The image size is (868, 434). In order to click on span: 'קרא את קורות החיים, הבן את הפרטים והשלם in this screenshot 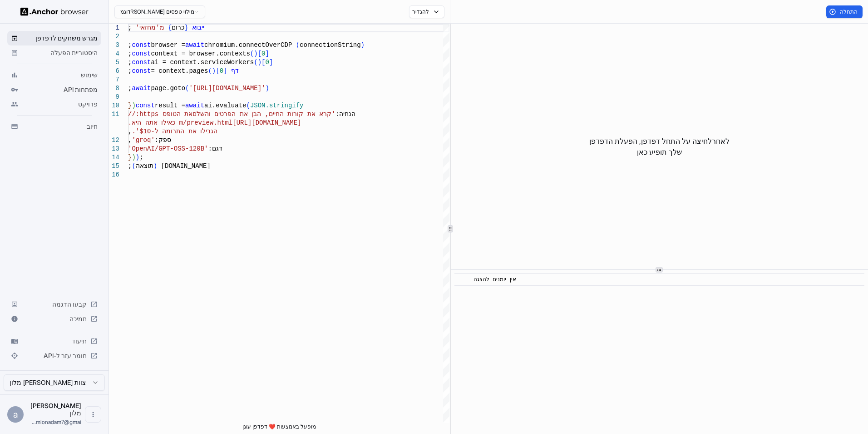, I will do `click(264, 114)`.